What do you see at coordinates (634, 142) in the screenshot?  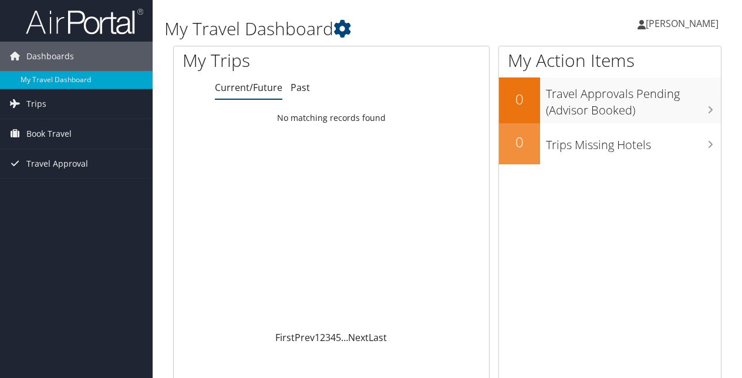 I see `h3: Trips Missing Hotels` at bounding box center [634, 142].